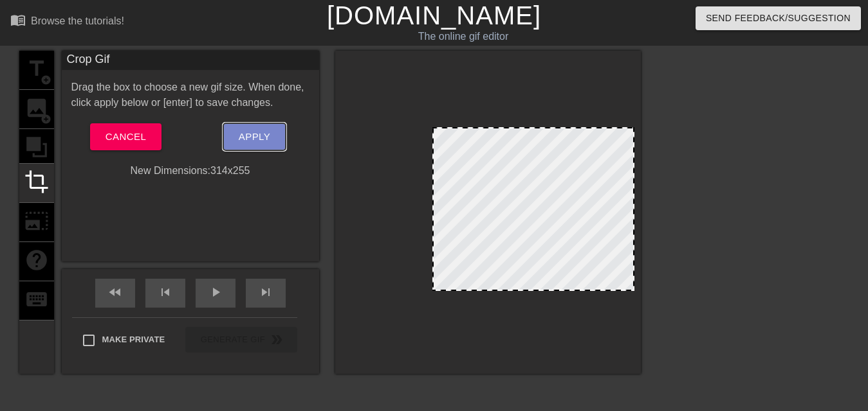 This screenshot has width=868, height=411. What do you see at coordinates (18, 20) in the screenshot?
I see `span: menu_book` at bounding box center [18, 20].